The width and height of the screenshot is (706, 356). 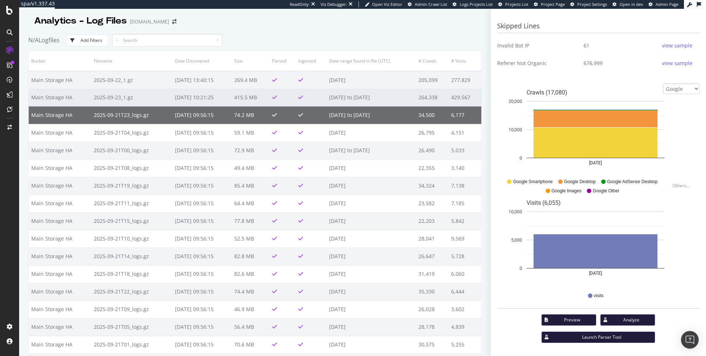 What do you see at coordinates (88, 40) in the screenshot?
I see `button: Add Filters` at bounding box center [88, 40].